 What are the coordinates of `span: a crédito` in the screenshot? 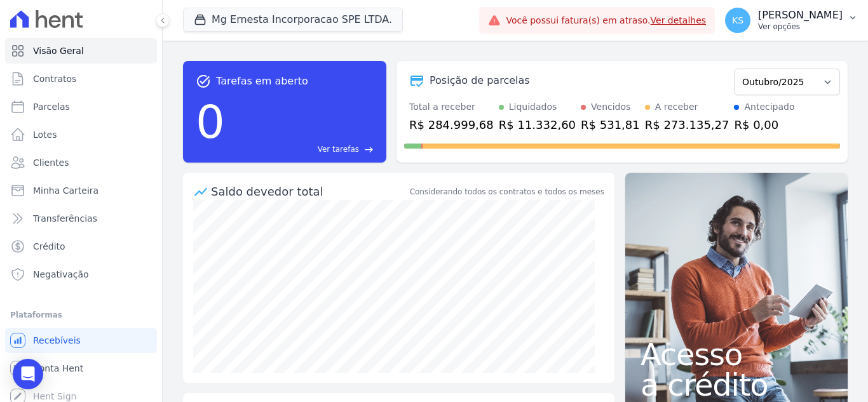 It's located at (736, 384).